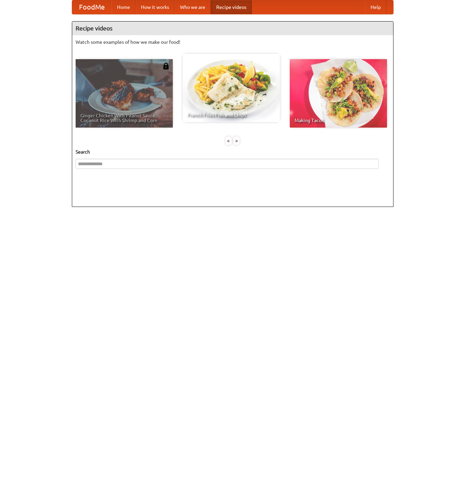 Image resolution: width=465 pixels, height=484 pixels. I want to click on a: Home, so click(124, 7).